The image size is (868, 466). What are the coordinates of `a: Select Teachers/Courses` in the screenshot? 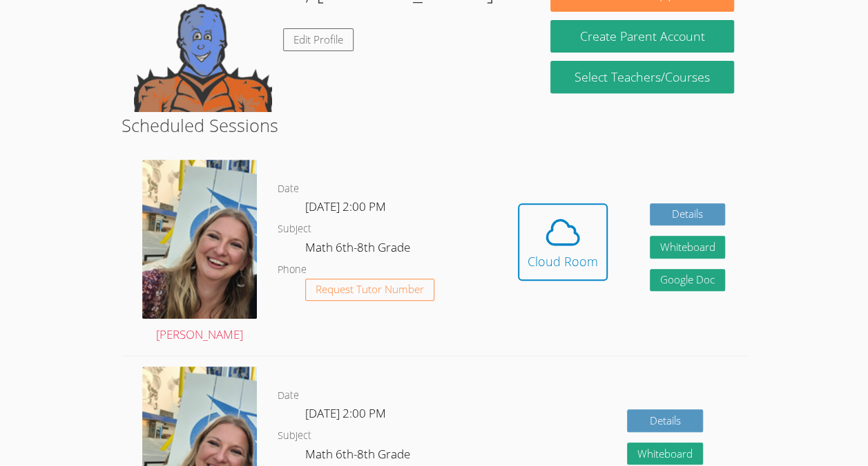 It's located at (641, 76).